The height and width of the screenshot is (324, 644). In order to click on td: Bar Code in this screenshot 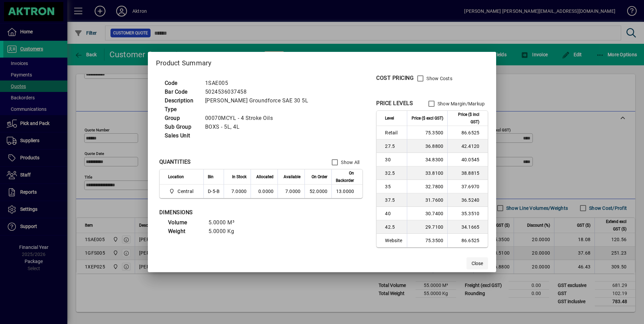, I will do `click(181, 92)`.